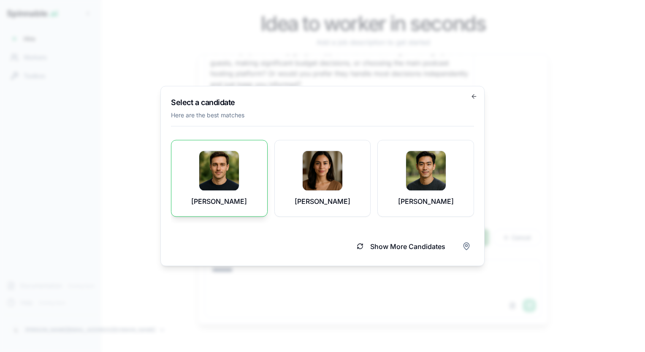 Image resolution: width=645 pixels, height=352 pixels. Describe the element at coordinates (401, 246) in the screenshot. I see `button: Show More Candidates` at that location.